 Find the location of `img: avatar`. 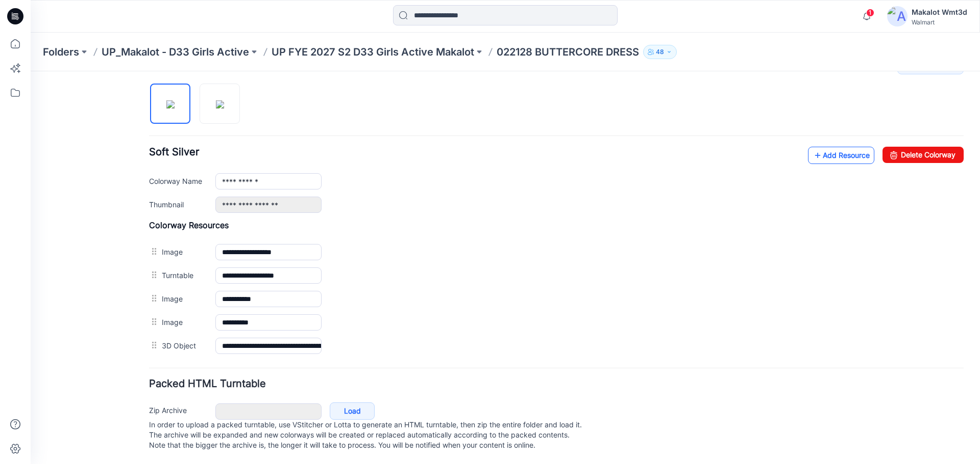

img: avatar is located at coordinates (897, 17).